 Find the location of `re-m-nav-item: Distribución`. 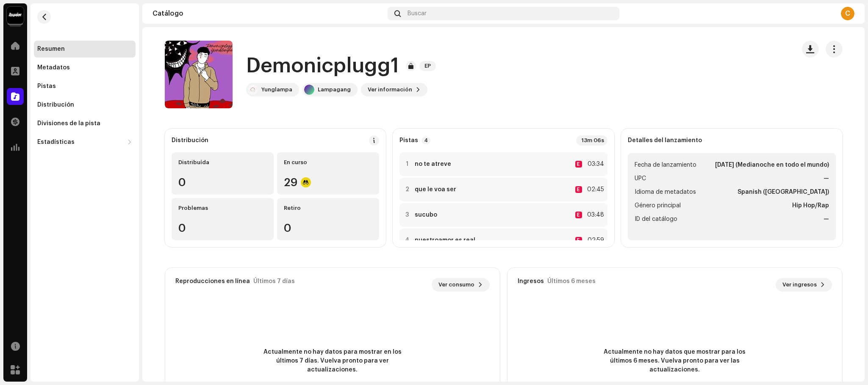

re-m-nav-item: Distribución is located at coordinates (85, 105).